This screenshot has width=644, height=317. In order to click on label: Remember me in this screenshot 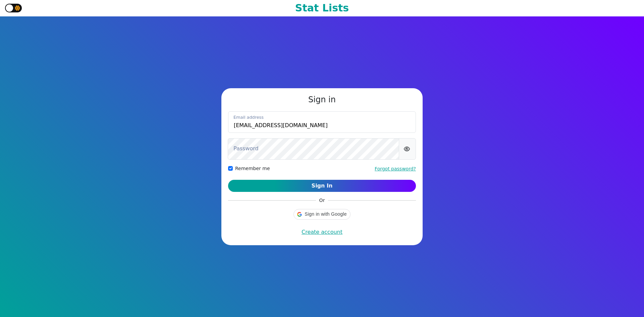, I will do `click(253, 168)`.